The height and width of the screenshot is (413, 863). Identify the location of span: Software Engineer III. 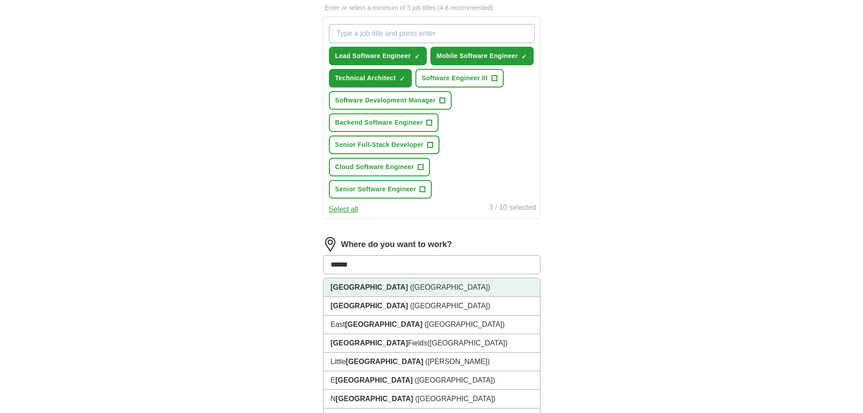
(455, 78).